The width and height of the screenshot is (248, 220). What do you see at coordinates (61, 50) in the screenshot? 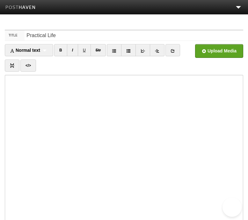
I see `a: B` at bounding box center [61, 50].